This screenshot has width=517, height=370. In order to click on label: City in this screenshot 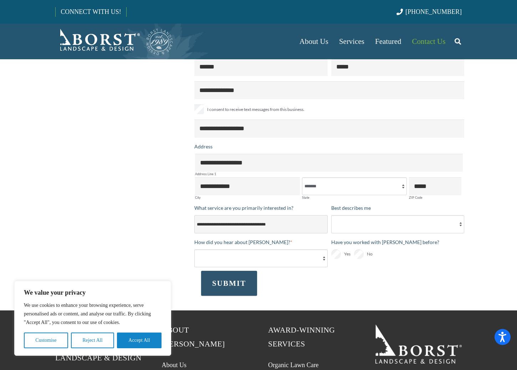, I will do `click(247, 197)`.